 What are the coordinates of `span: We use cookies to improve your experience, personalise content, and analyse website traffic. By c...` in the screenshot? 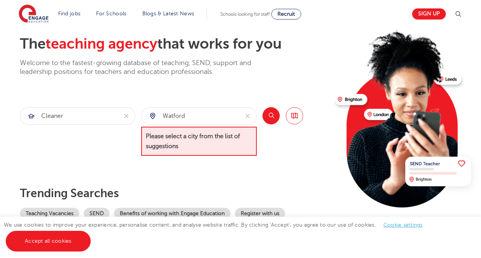 It's located at (217, 233).